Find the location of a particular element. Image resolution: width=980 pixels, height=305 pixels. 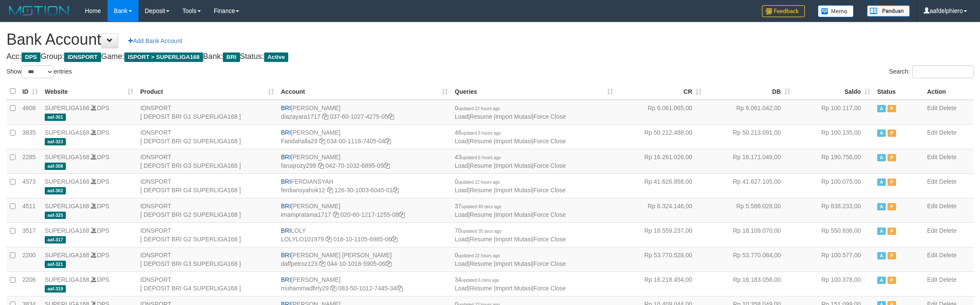

td: Rp 838.233,00 is located at coordinates (833, 210).